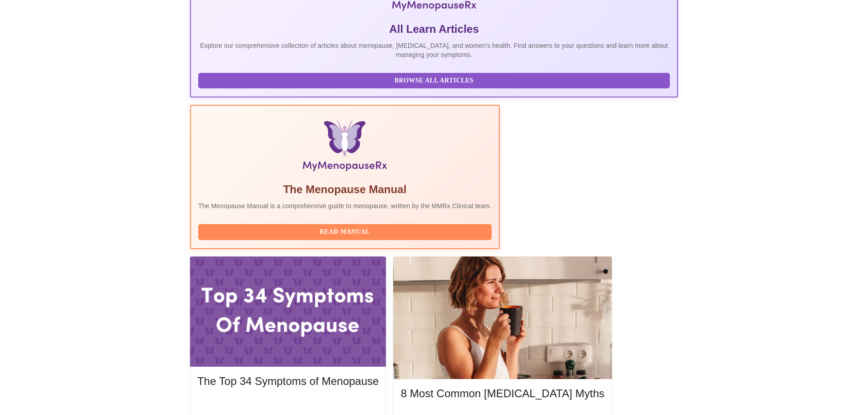 The width and height of the screenshot is (868, 415). I want to click on span: Browse All Articles, so click(434, 81).